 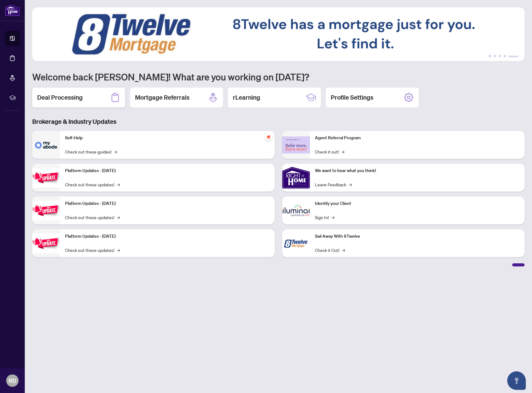 I want to click on img: Self-Help, so click(x=46, y=145).